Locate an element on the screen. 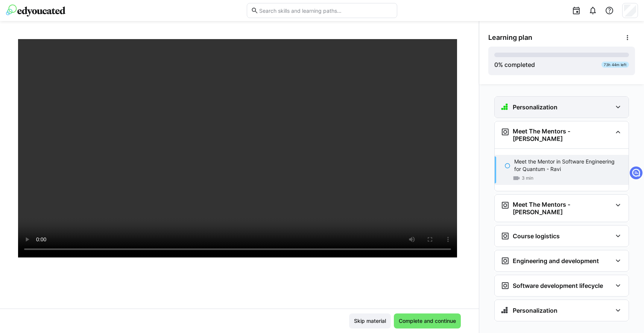 The width and height of the screenshot is (644, 333). div: % completed is located at coordinates (514, 65).